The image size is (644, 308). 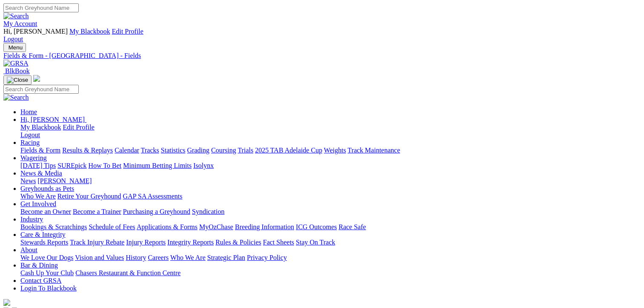 I want to click on a: Cash Up Your Club, so click(x=47, y=273).